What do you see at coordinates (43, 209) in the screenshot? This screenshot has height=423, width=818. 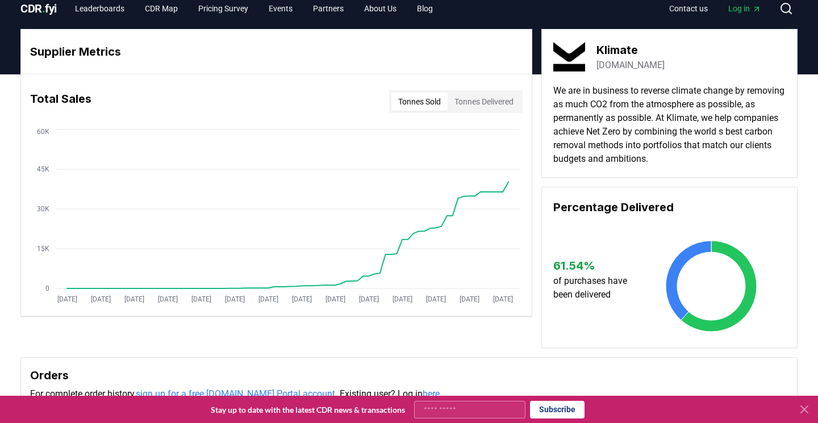 I see `tspan: 30K` at bounding box center [43, 209].